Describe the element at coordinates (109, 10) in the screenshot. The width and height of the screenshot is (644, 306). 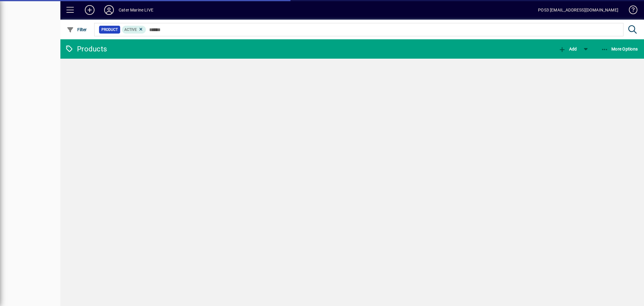
I see `button: Profile` at that location.